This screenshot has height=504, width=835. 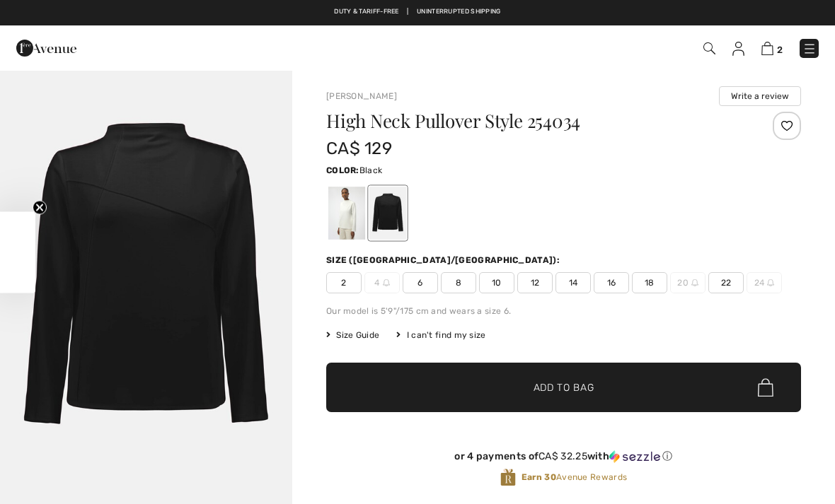 What do you see at coordinates (563, 457) in the screenshot?
I see `div: or 4 payments of with` at bounding box center [563, 457].